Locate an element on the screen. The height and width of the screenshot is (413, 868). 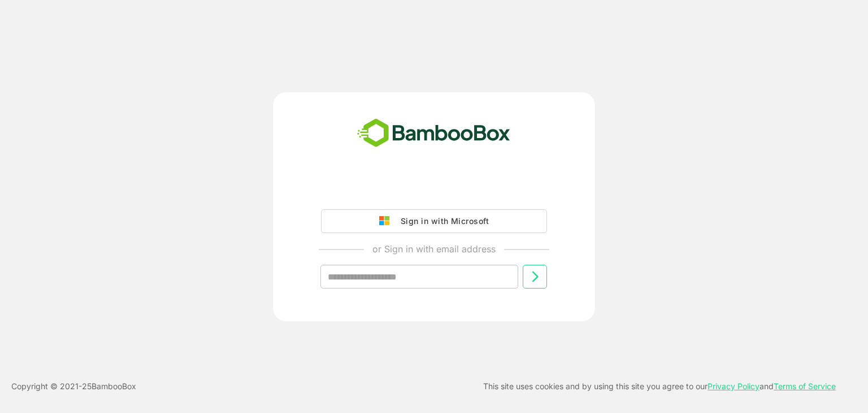
div: Sign in with Microsoft is located at coordinates (442, 221).